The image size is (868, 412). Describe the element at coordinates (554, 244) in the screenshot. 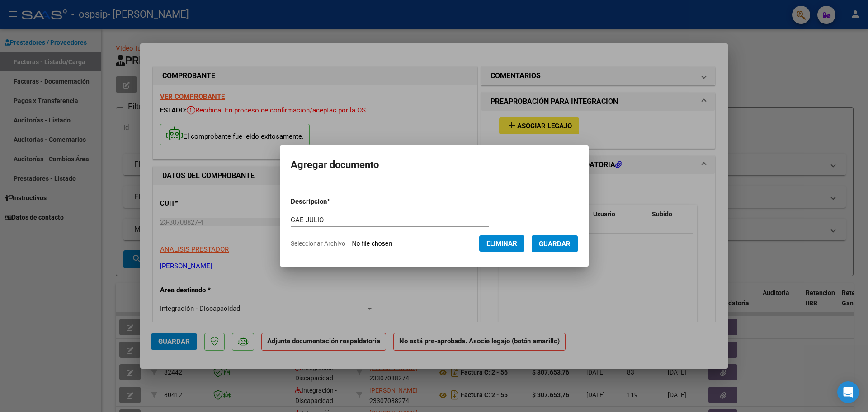

I see `button: Guardar` at that location.